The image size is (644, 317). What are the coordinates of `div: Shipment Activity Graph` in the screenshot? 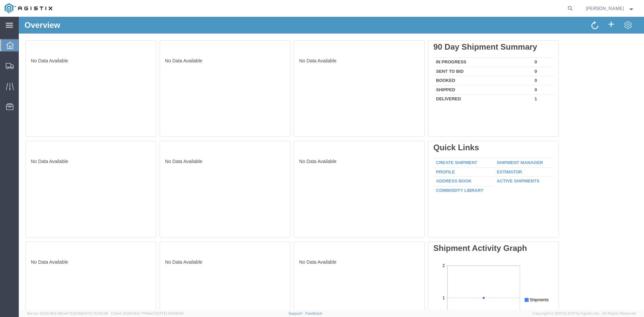 It's located at (474, 232).